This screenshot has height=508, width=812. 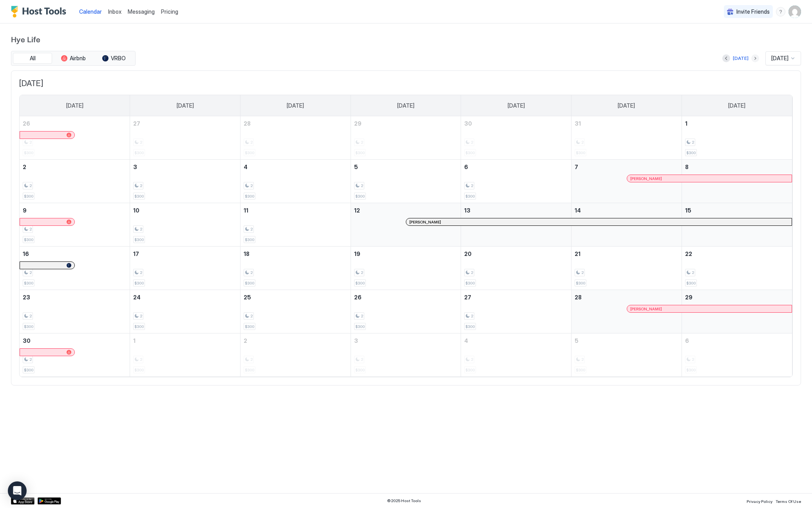 I want to click on td: November 8, 2025, so click(x=737, y=181).